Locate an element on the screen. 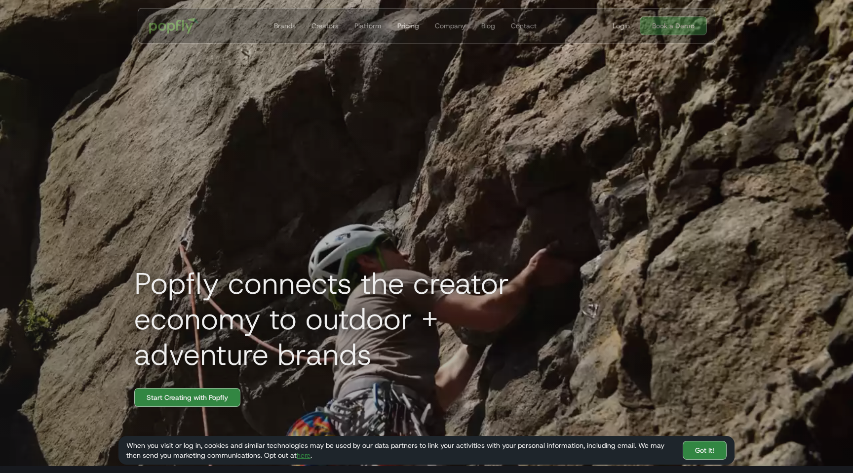 The image size is (853, 473). a: here is located at coordinates (304, 455).